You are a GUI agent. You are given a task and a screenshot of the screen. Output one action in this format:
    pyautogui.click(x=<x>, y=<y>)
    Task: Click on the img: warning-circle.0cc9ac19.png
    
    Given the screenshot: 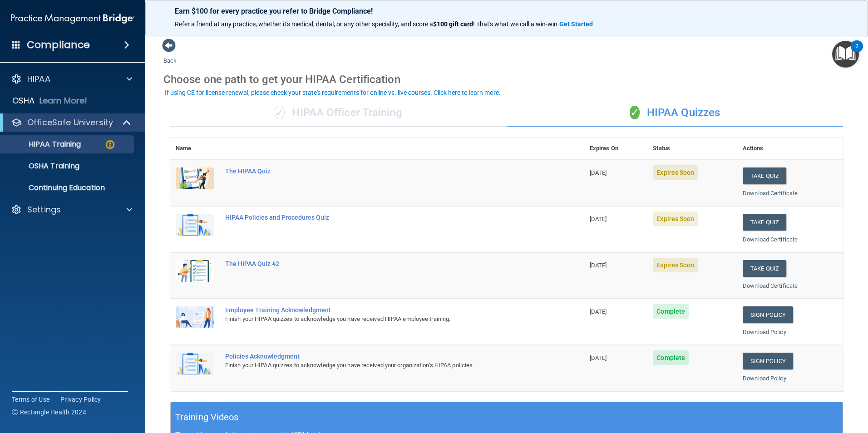 What is the action you would take?
    pyautogui.click(x=110, y=144)
    